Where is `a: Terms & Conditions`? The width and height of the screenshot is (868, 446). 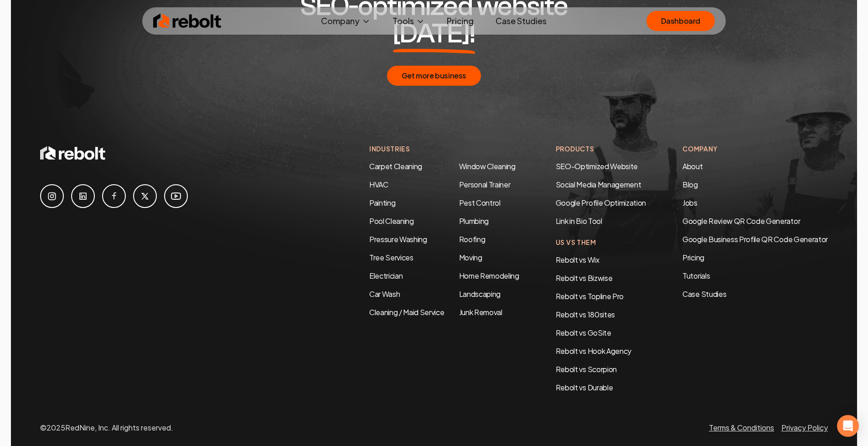
a: Terms & Conditions is located at coordinates (741, 428).